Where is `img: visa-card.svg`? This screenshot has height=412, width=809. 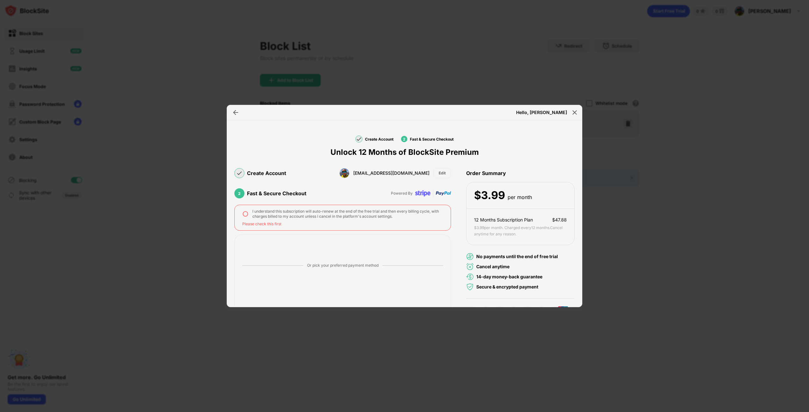 img: visa-card.svg is located at coordinates (479, 310).